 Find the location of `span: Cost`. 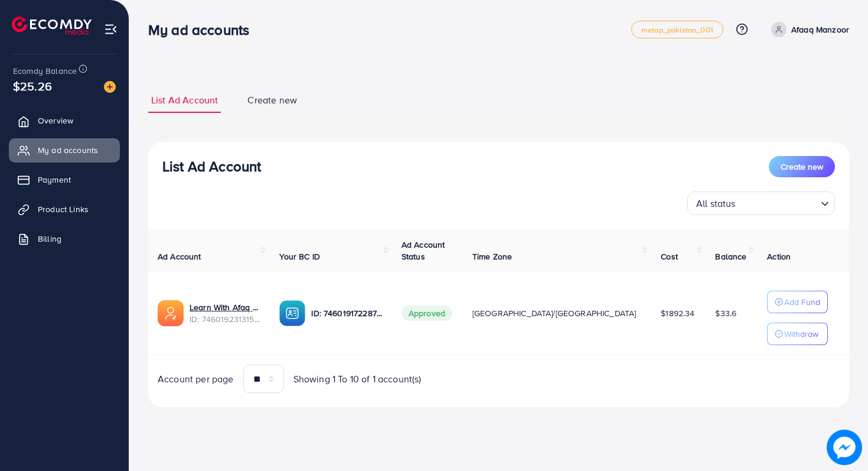

span: Cost is located at coordinates (669, 257).